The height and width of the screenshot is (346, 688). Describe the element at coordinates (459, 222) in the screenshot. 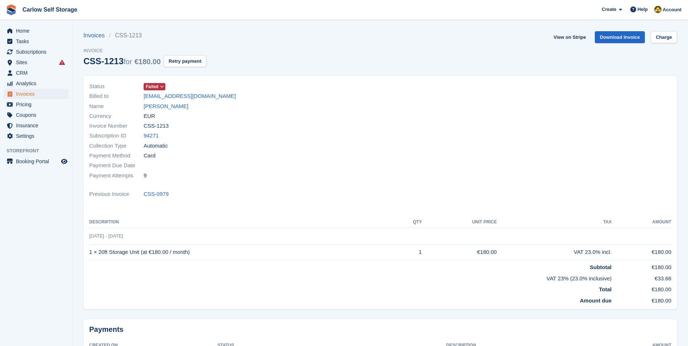

I see `th: Unit Price` at that location.